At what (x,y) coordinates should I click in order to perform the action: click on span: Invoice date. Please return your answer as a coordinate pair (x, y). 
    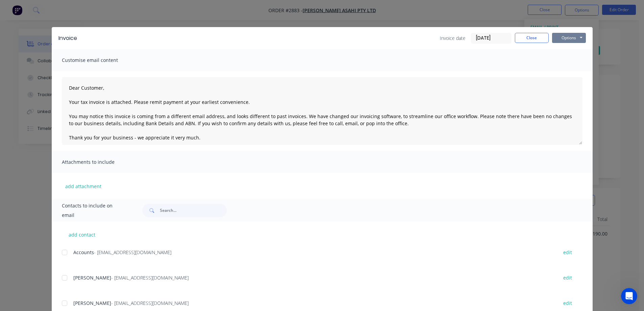
    Looking at the image, I should click on (453, 38).